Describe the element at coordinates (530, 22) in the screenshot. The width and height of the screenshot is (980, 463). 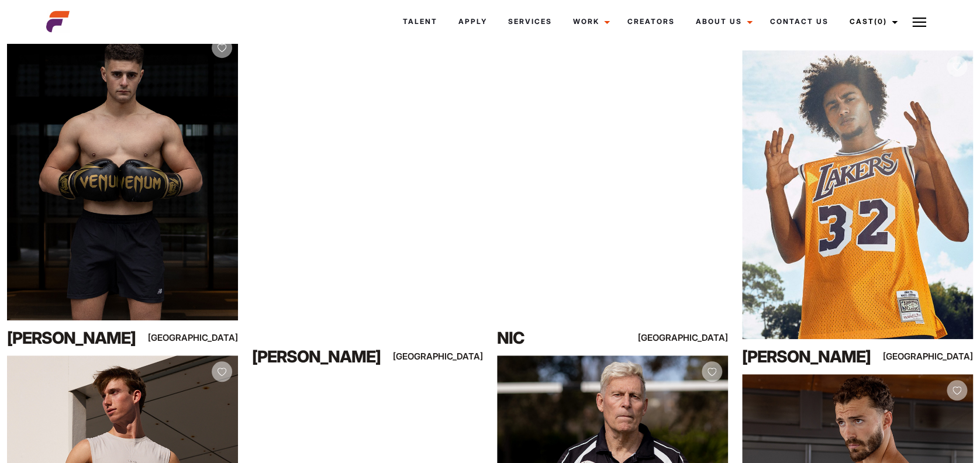
I see `a: Services` at that location.